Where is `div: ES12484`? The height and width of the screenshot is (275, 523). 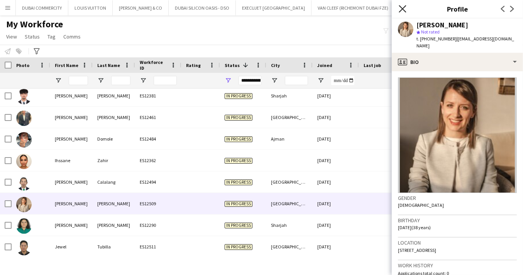 div: ES12484 is located at coordinates (158, 139).